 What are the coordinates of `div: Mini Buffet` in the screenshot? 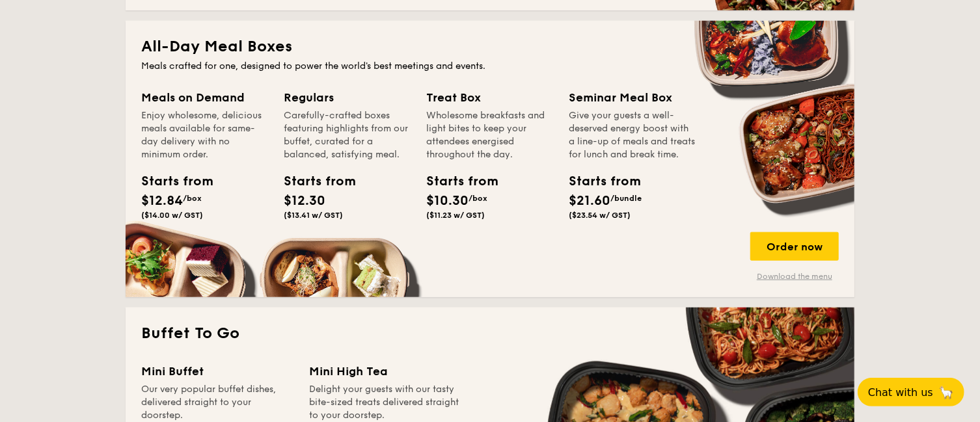 It's located at (217, 371).